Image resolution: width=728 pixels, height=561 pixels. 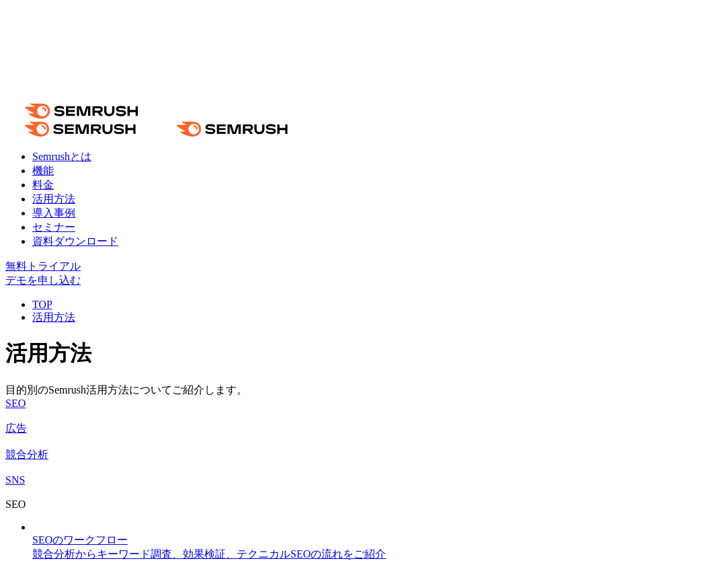 What do you see at coordinates (62, 156) in the screenshot?
I see `a: Semrushとは` at bounding box center [62, 156].